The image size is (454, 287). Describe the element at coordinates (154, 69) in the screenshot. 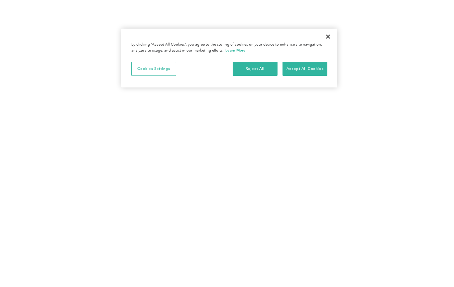

I see `button: Cookies Settings` at that location.